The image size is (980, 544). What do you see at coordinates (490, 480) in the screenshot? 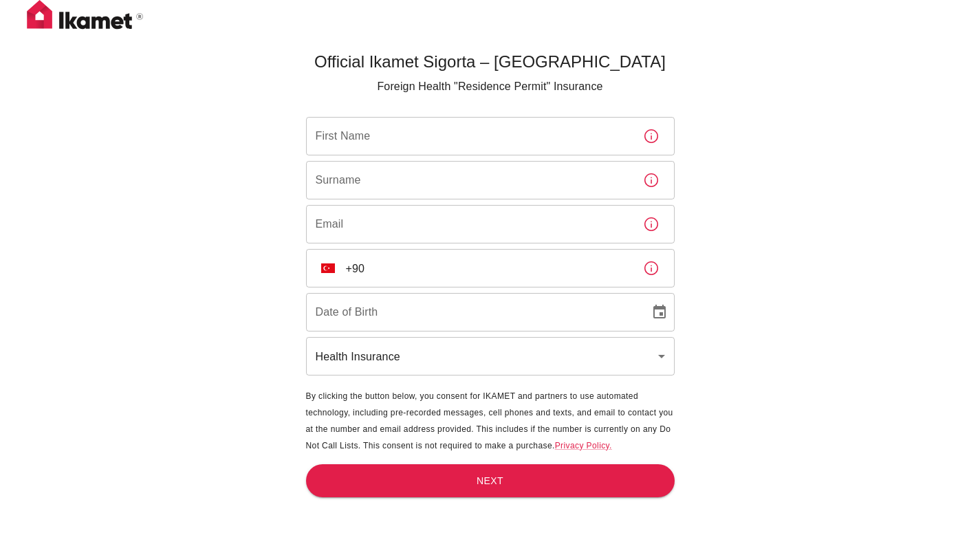
I see `button: Next` at bounding box center [490, 480].